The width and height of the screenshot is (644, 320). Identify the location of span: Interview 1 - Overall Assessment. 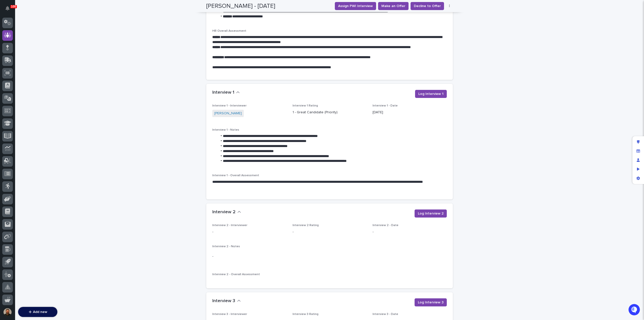
(236, 175).